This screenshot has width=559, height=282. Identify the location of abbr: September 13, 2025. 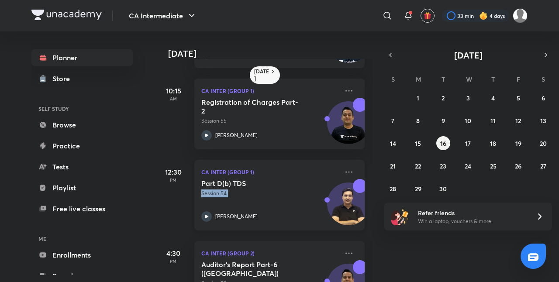
(543, 121).